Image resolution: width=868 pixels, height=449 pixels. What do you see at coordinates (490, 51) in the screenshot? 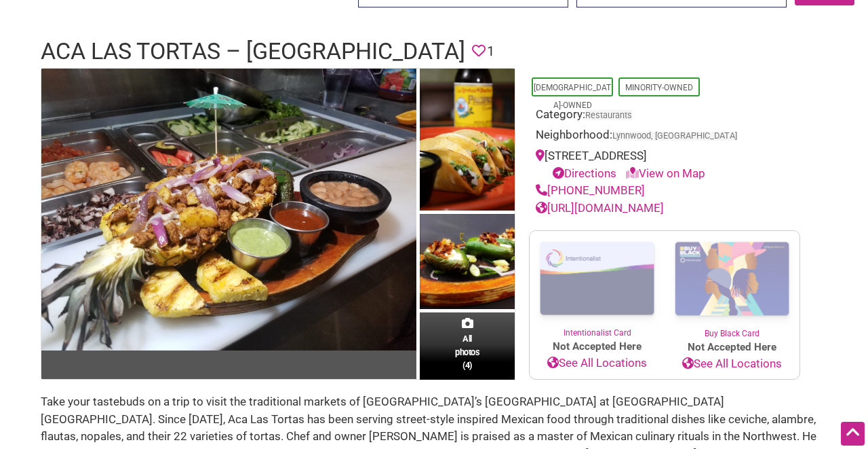
I see `span: 1` at bounding box center [490, 51].